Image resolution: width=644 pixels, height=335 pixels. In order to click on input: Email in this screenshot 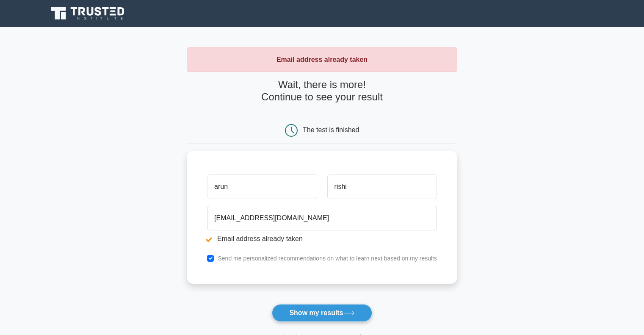, I will do `click(322, 218)`.